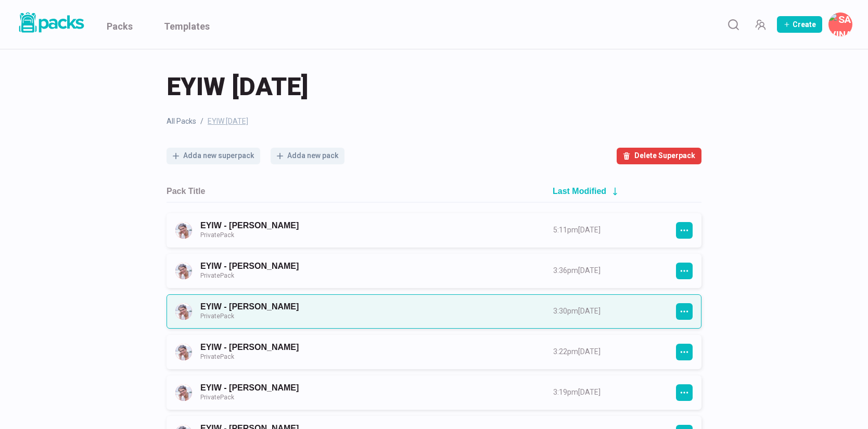 The height and width of the screenshot is (429, 868). I want to click on button: Create Pack, so click(799, 24).